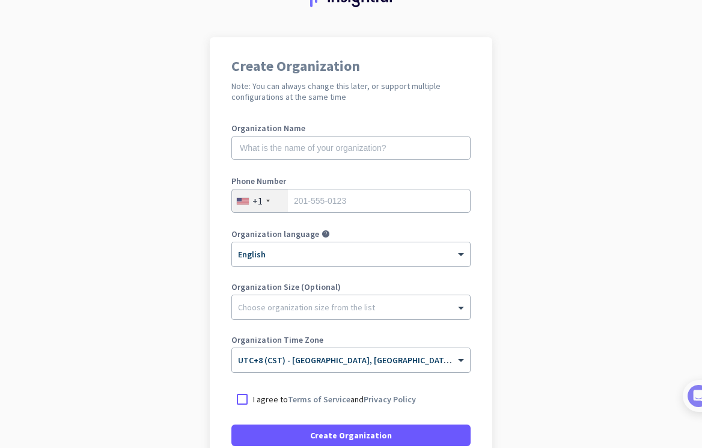 Image resolution: width=702 pixels, height=448 pixels. I want to click on label: Organization Name, so click(351, 128).